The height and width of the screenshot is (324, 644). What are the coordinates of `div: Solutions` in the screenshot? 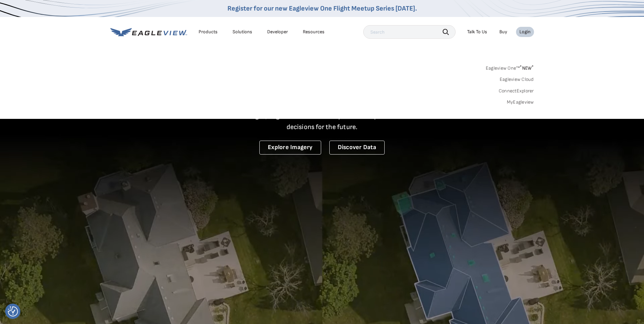 It's located at (243, 32).